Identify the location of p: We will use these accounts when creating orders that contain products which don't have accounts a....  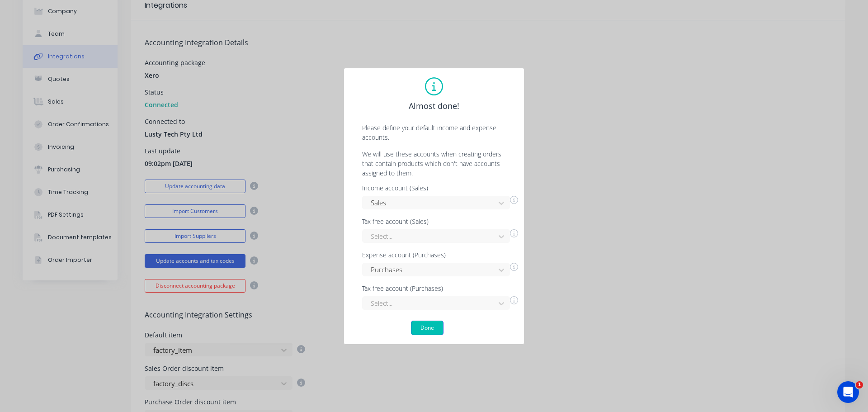
(434, 164).